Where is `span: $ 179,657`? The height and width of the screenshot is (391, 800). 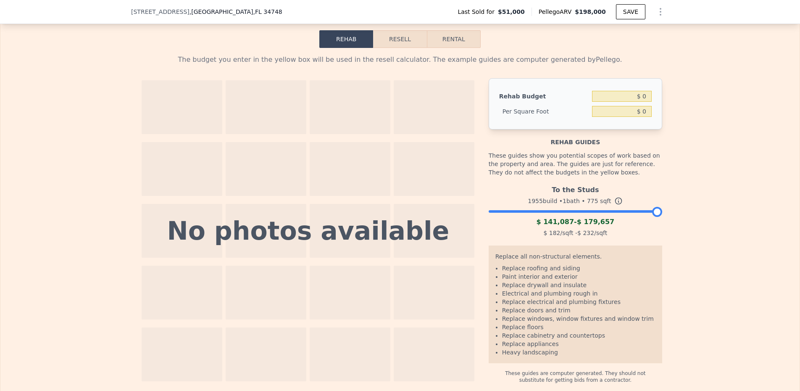
span: $ 179,657 is located at coordinates (596, 221).